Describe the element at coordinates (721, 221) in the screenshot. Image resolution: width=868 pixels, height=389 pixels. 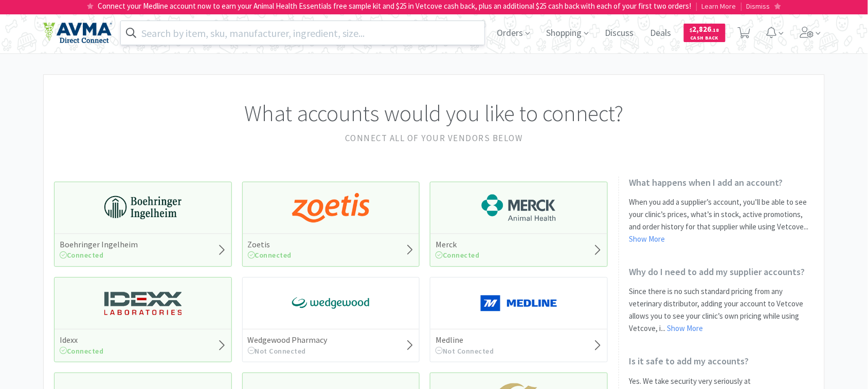
I see `p: When you add a supplier’s account, you’ll be able to see your clinic’s prices, what’s in stock, a...` at that location.